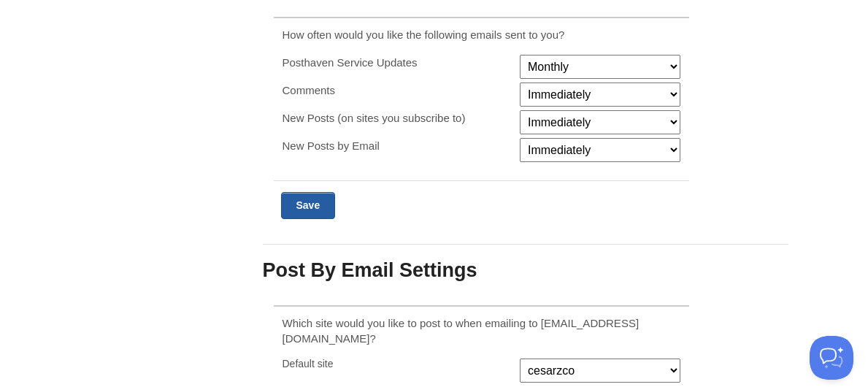 Image resolution: width=868 pixels, height=387 pixels. Describe the element at coordinates (396, 364) in the screenshot. I see `div: Default site` at that location.